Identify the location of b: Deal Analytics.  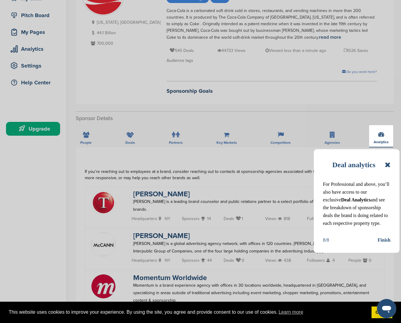
(356, 200).